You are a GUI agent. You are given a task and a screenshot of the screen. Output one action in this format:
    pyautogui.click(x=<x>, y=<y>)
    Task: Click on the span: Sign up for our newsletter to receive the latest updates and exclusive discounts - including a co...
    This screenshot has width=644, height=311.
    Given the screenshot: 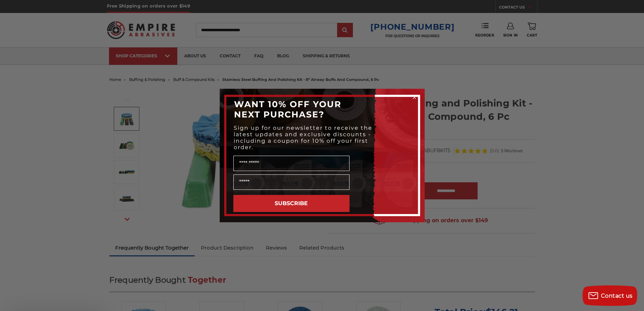 What is the action you would take?
    pyautogui.click(x=303, y=138)
    